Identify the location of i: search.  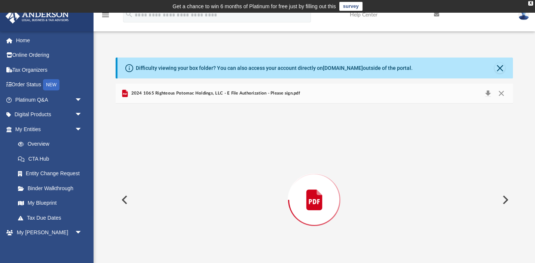
(129, 14).